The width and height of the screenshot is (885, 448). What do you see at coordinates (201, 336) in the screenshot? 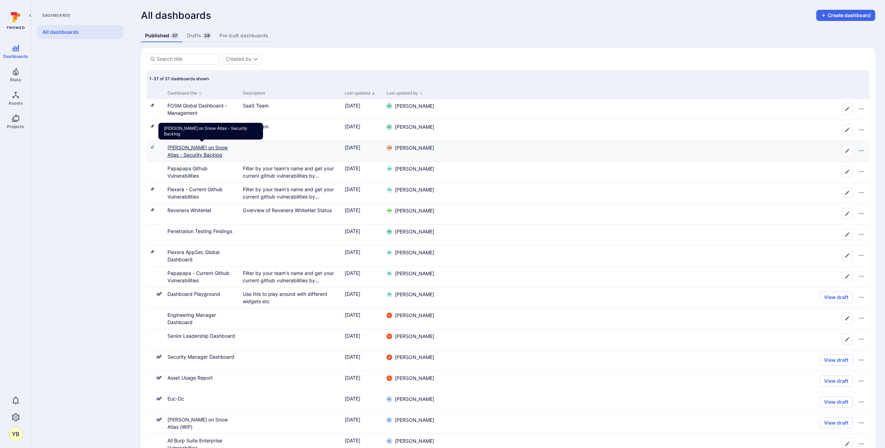
I see `a: Senior Leadership Dashboard` at bounding box center [201, 336].